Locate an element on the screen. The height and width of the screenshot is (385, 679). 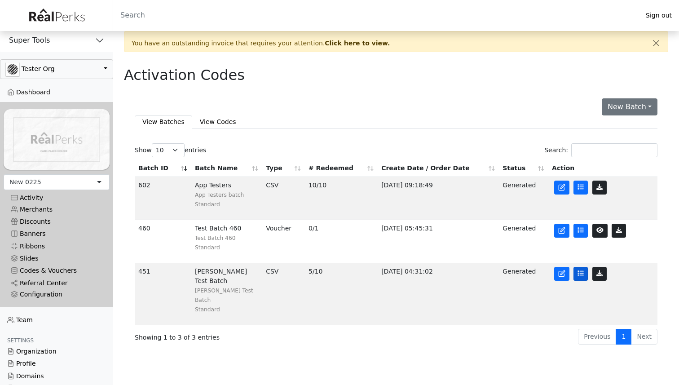
img: U8HXMXayUXsSc1Alc1IDB2kpbY6ZdzOhJPckFyi9.jpg is located at coordinates (13, 69).